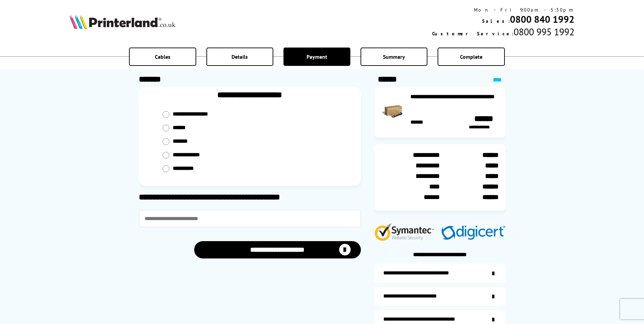 The image size is (644, 324). Describe the element at coordinates (123, 22) in the screenshot. I see `img: Printerland Logo` at that location.